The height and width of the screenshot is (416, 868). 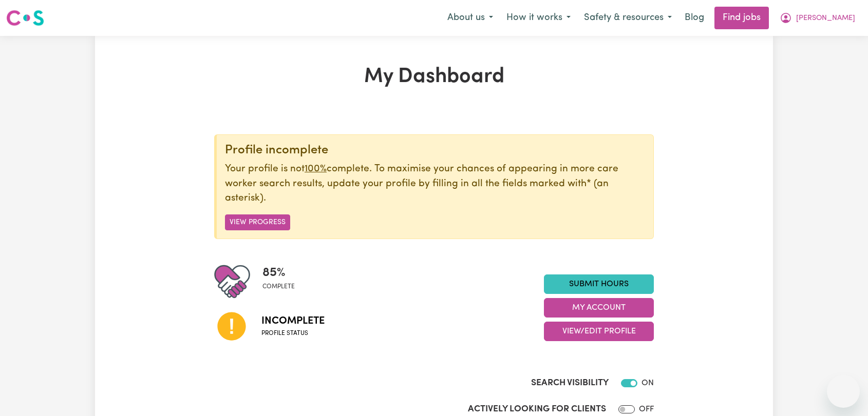 I want to click on span: ON, so click(x=648, y=383).